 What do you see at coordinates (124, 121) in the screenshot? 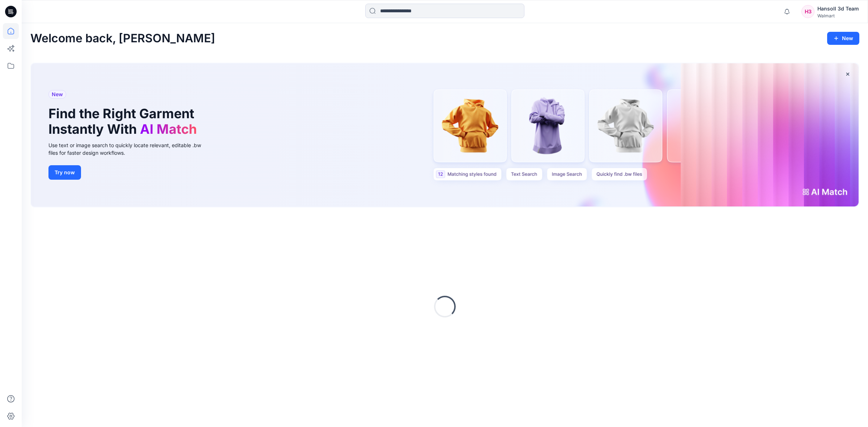
I see `h1: Find the Right Garment Instantly With` at bounding box center [124, 121].